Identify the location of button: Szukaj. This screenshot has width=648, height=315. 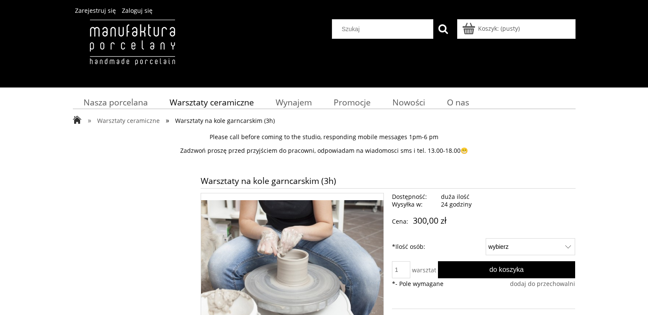
(443, 29).